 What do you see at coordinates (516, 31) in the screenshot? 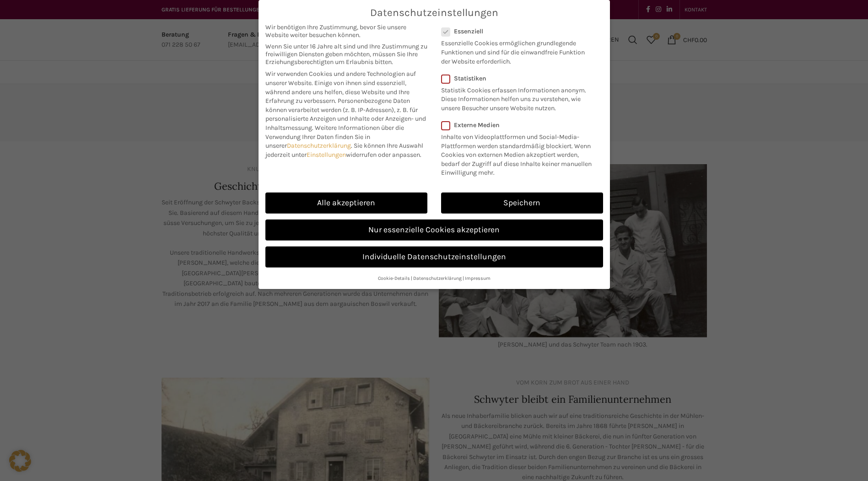
I see `label: Essenziell` at bounding box center [516, 31].